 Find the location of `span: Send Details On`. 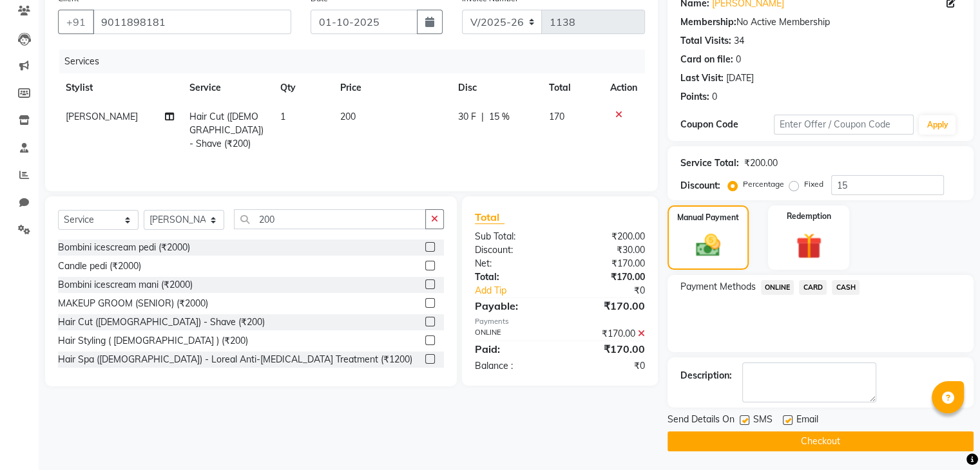

span: Send Details On is located at coordinates (701, 420).